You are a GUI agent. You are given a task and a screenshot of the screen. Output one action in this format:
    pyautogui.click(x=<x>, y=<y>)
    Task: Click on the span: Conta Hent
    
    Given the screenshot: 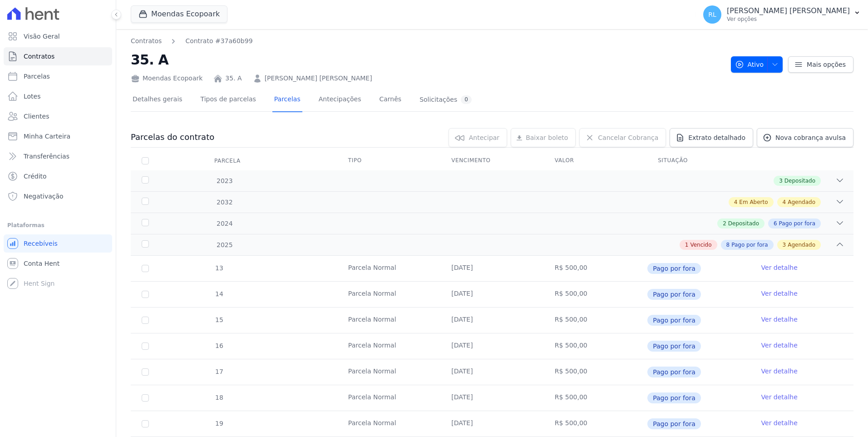 What is the action you would take?
    pyautogui.click(x=41, y=263)
    